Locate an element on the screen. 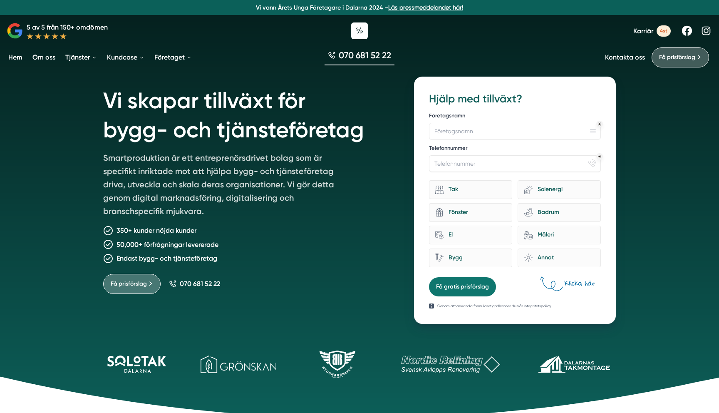 This screenshot has height=413, width=719. span: 4st is located at coordinates (663, 31).